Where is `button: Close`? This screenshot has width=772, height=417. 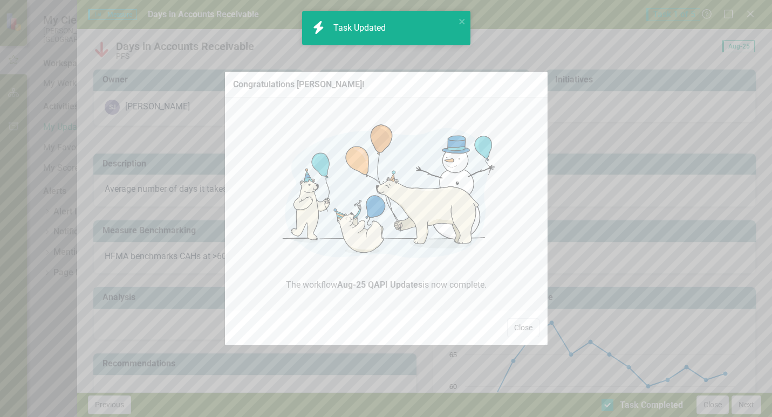
button: Close is located at coordinates (523, 328).